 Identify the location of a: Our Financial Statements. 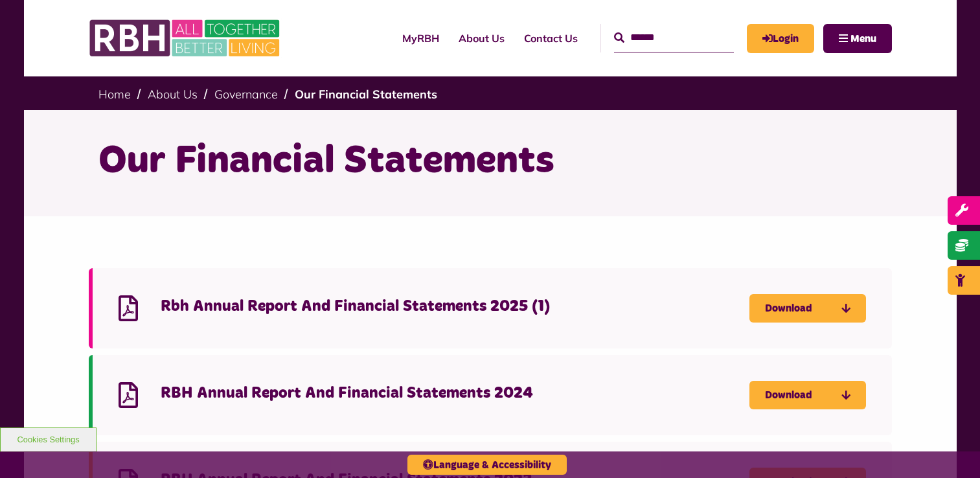
(366, 94).